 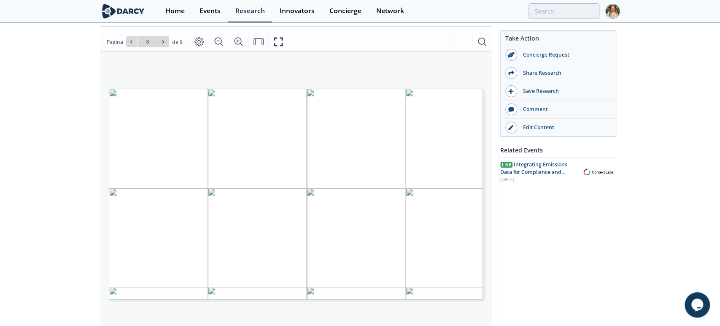 I want to click on a: Edit Content, so click(x=558, y=127).